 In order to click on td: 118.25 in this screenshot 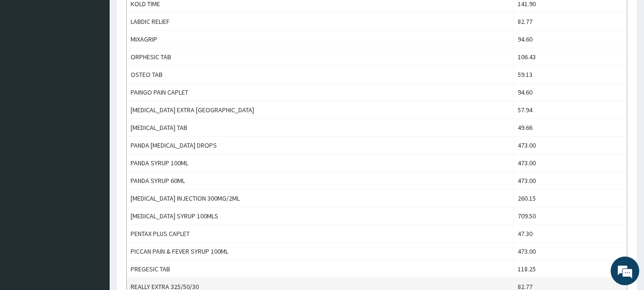, I will do `click(571, 269)`.